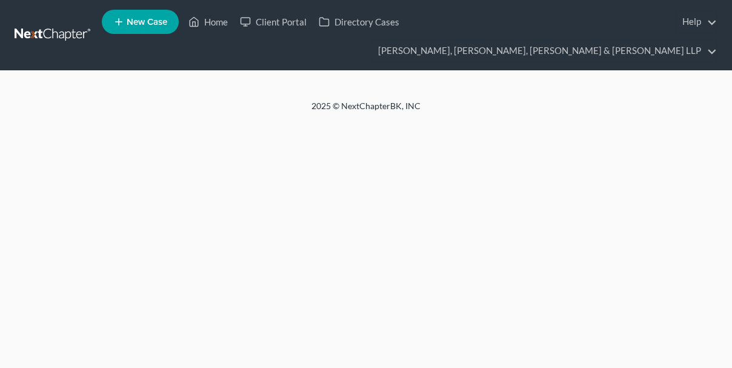  Describe the element at coordinates (366, 111) in the screenshot. I see `div: 2025 © NextChapterBK, INC` at that location.